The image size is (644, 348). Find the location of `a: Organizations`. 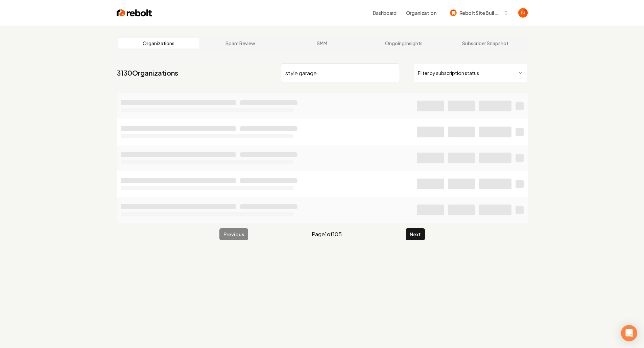

a: Organizations is located at coordinates (159, 43).